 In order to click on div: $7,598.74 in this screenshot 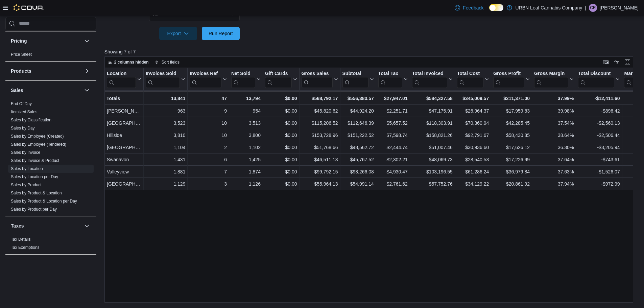, I will do `click(393, 135)`.